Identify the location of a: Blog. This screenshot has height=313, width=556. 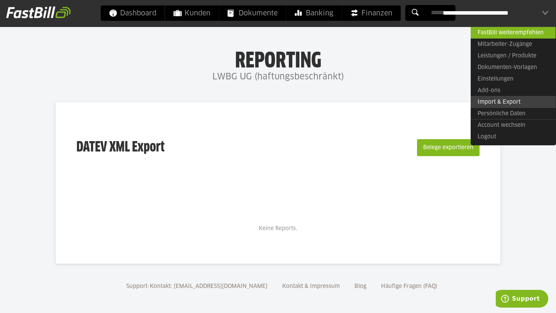
(360, 287).